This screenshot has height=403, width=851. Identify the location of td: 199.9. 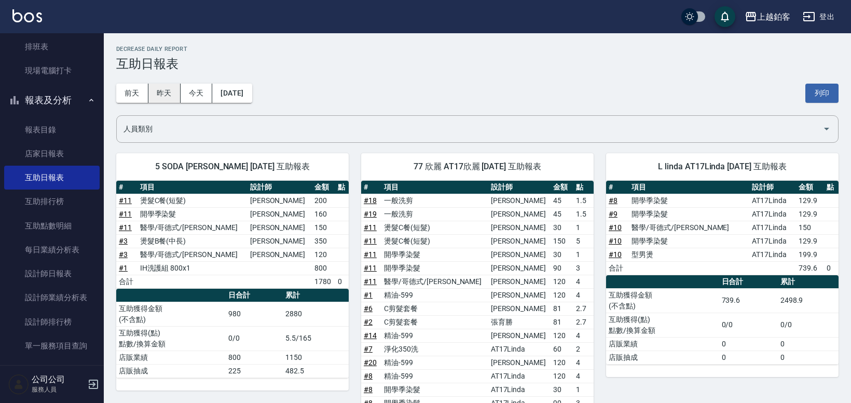
(810, 254).